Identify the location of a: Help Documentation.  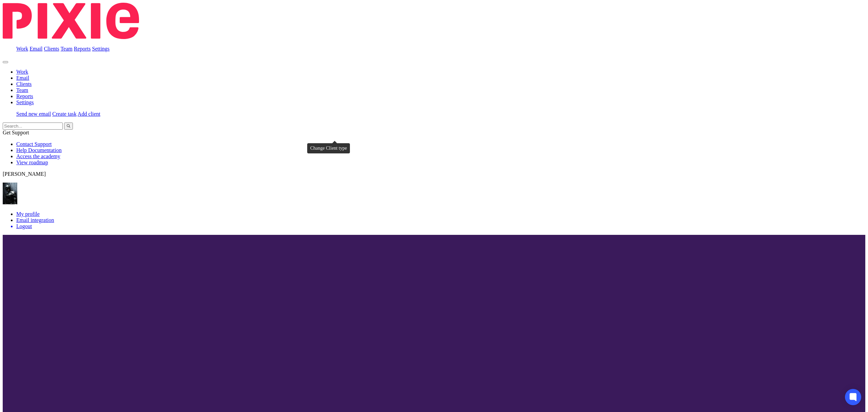
(39, 150).